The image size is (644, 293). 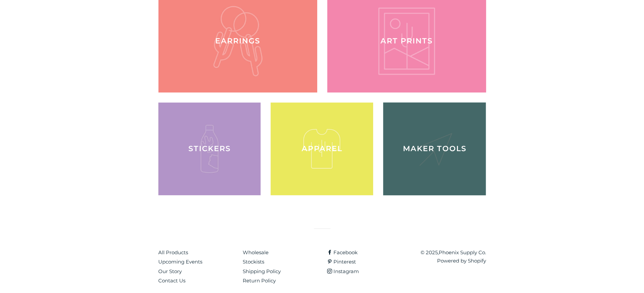 What do you see at coordinates (262, 271) in the screenshot?
I see `a: Shipping Policy` at bounding box center [262, 271].